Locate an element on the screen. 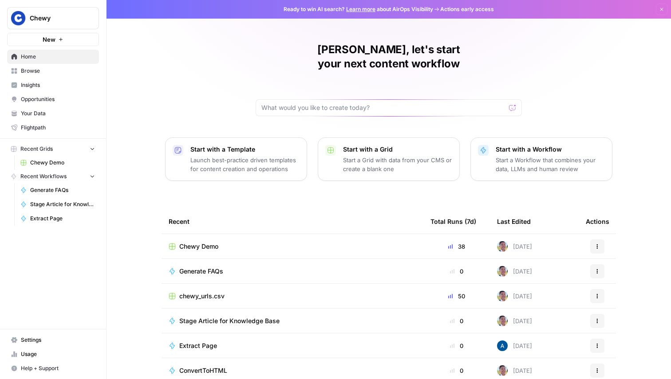 The height and width of the screenshot is (379, 671). button: Start with a GridStart a Grid with data from your CMS or create a blank one is located at coordinates (389, 159).